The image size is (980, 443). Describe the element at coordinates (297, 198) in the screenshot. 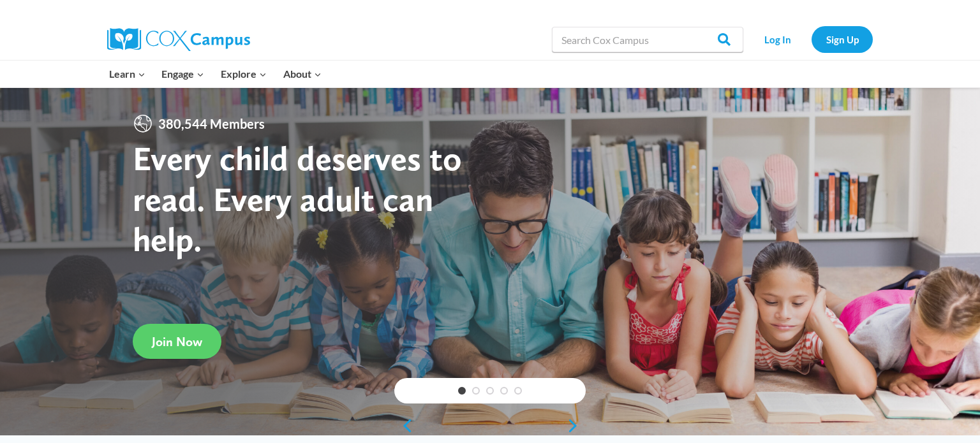

I see `strong: Every child deserves to read. Every adult can help.` at that location.